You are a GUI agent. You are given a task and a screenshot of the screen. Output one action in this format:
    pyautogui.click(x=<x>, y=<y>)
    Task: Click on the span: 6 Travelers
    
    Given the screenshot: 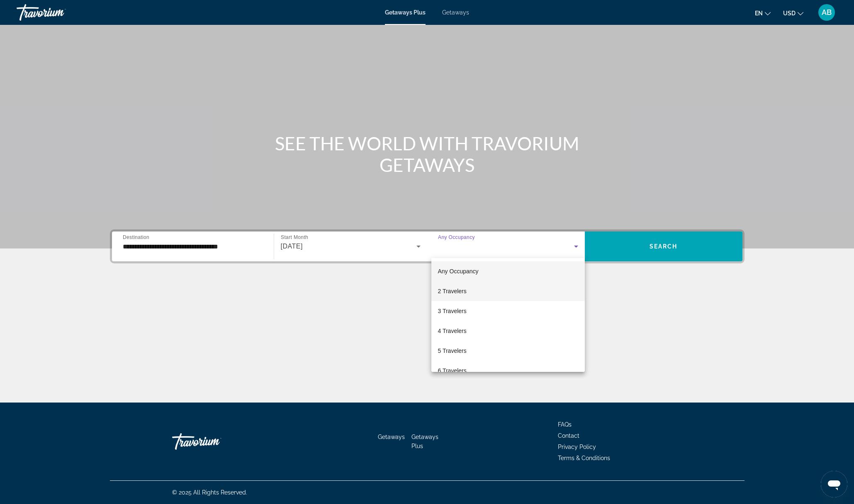 What is the action you would take?
    pyautogui.click(x=452, y=371)
    